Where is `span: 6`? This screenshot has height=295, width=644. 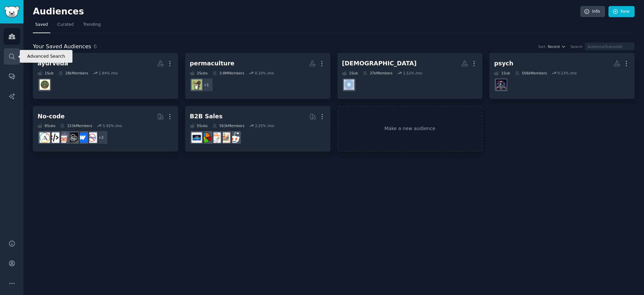
span: 6 is located at coordinates (95, 46).